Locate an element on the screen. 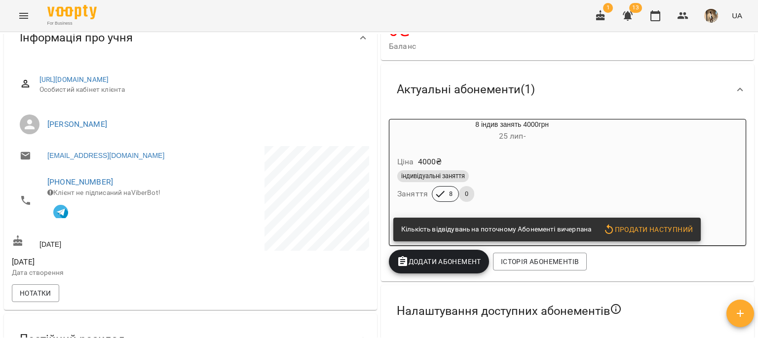 This screenshot has height=343, width=758. button: UA is located at coordinates (737, 15).